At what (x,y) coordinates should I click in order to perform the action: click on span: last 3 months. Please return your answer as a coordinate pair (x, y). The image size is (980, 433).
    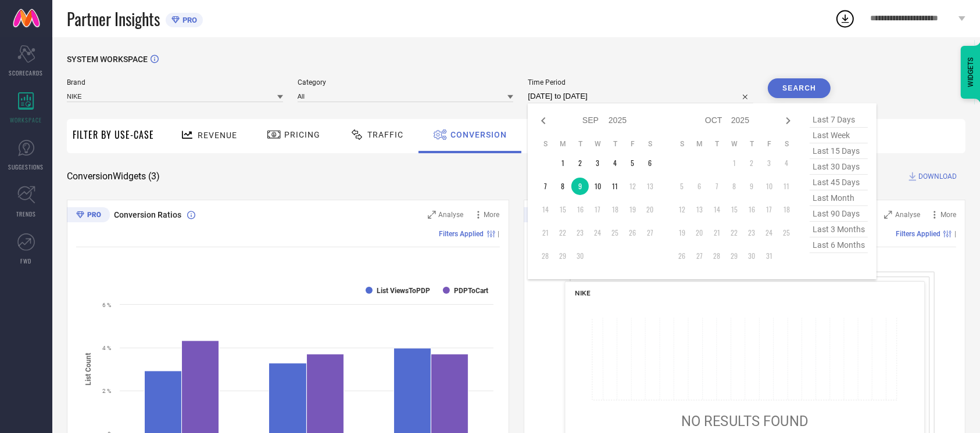
    Looking at the image, I should click on (838, 229).